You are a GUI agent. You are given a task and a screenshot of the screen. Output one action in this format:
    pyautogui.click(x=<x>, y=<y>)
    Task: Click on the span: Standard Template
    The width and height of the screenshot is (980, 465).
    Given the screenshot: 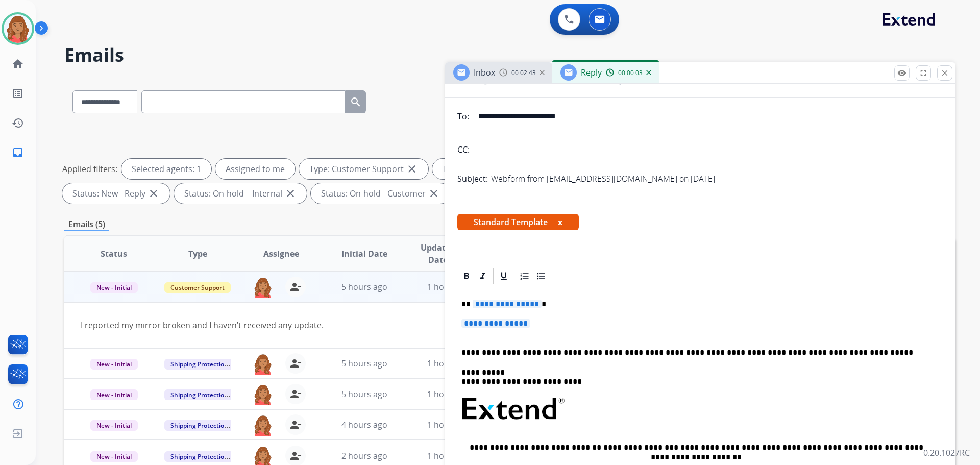 What is the action you would take?
    pyautogui.click(x=518, y=222)
    